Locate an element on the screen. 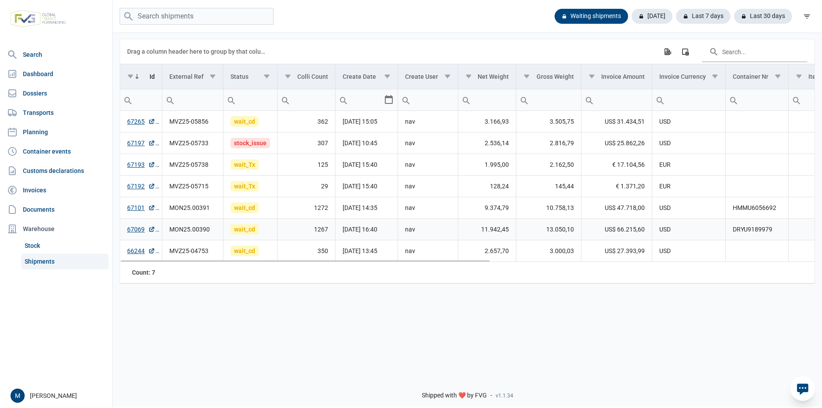  td: 13.050,10 is located at coordinates (548, 229).